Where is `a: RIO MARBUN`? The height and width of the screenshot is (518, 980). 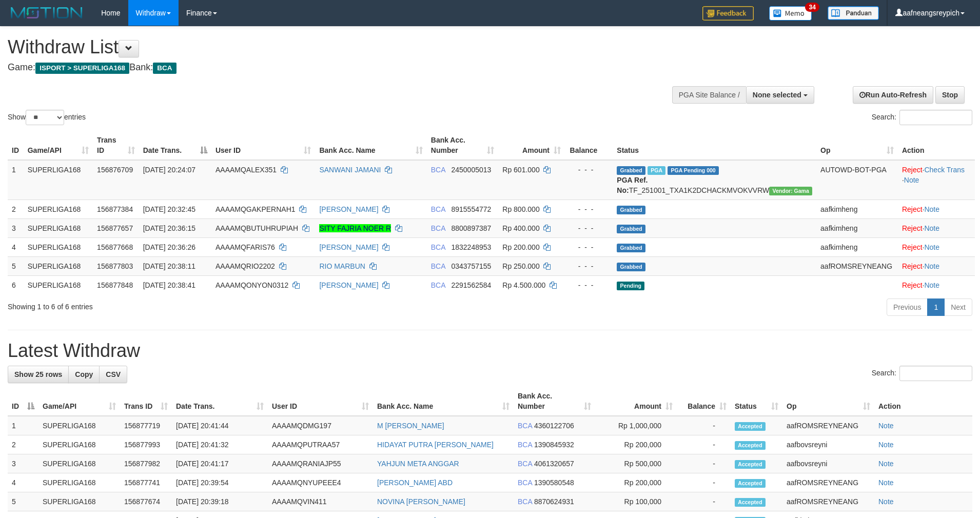
a: RIO MARBUN is located at coordinates (342, 266).